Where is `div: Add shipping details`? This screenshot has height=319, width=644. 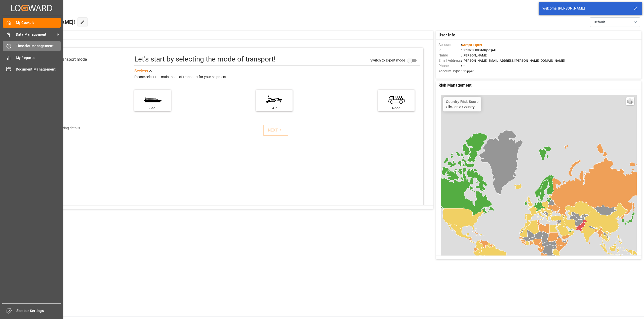 div: Add shipping details is located at coordinates (64, 128).